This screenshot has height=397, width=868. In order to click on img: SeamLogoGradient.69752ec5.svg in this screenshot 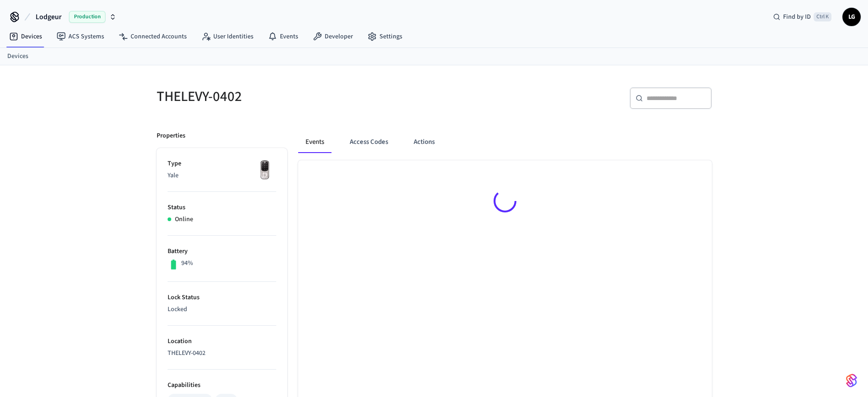, I will do `click(851, 380)`.